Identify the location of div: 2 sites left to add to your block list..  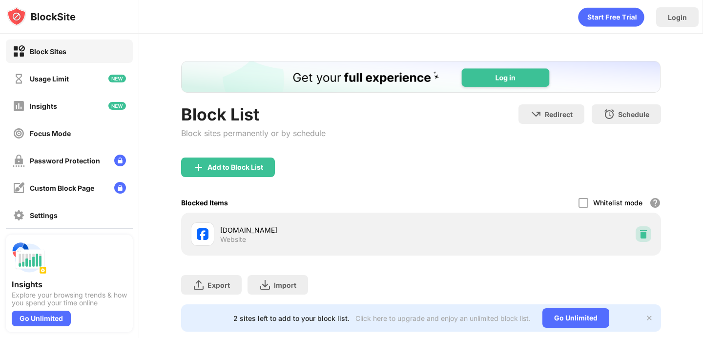
(292, 318).